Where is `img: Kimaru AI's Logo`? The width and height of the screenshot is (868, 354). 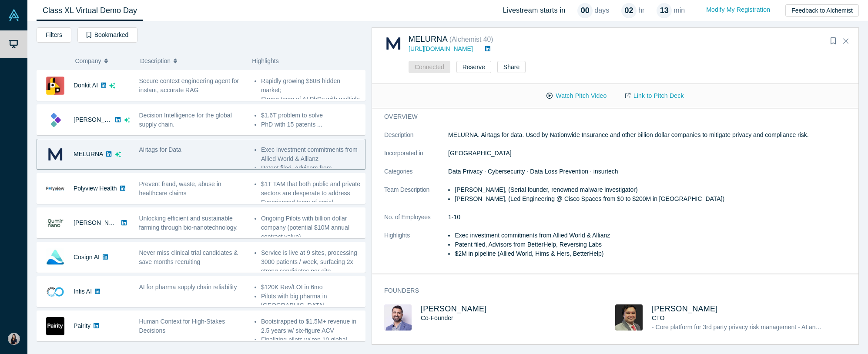 img: Kimaru AI's Logo is located at coordinates (55, 120).